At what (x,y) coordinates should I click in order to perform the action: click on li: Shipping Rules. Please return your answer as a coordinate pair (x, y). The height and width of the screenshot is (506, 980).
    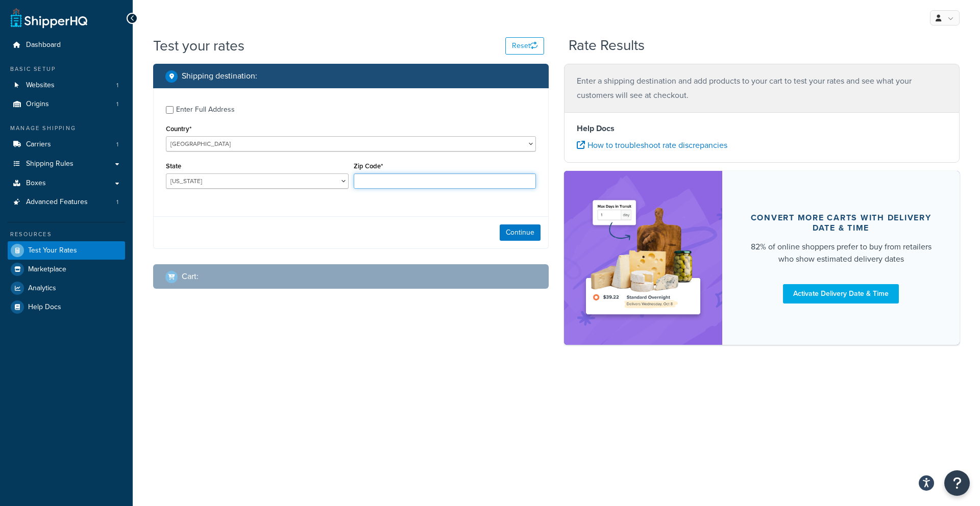
    Looking at the image, I should click on (67, 163).